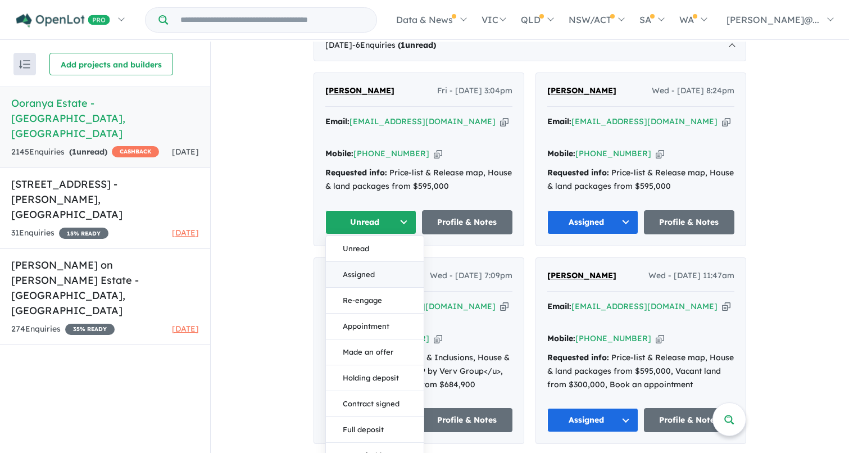 This screenshot has width=849, height=453. I want to click on span: CASHBACK, so click(135, 152).